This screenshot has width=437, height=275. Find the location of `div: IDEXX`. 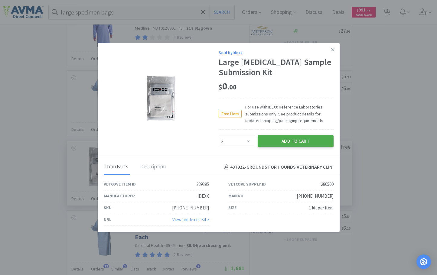

div: IDEXX is located at coordinates (203, 196).